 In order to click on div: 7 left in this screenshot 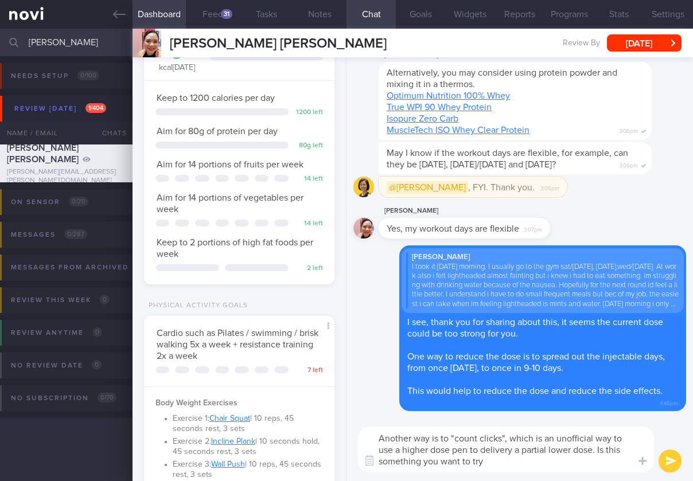, I will do `click(309, 371)`.